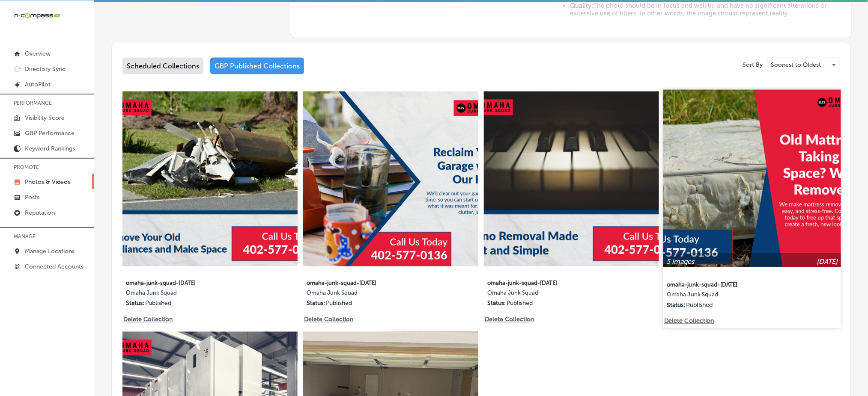 This screenshot has height=396, width=868. Describe the element at coordinates (38, 84) in the screenshot. I see `p: AutoPilot` at that location.